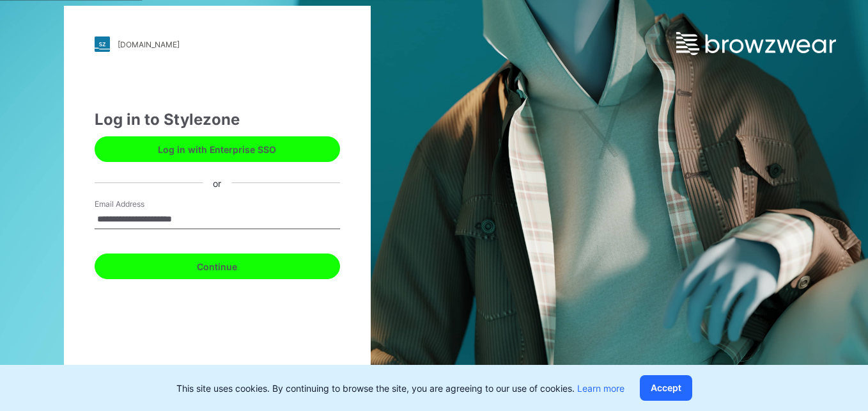 The image size is (868, 411). Describe the element at coordinates (102, 44) in the screenshot. I see `img: stylezone-logo.562084cfcfab977791bfbf7441f1a819.svg` at that location.